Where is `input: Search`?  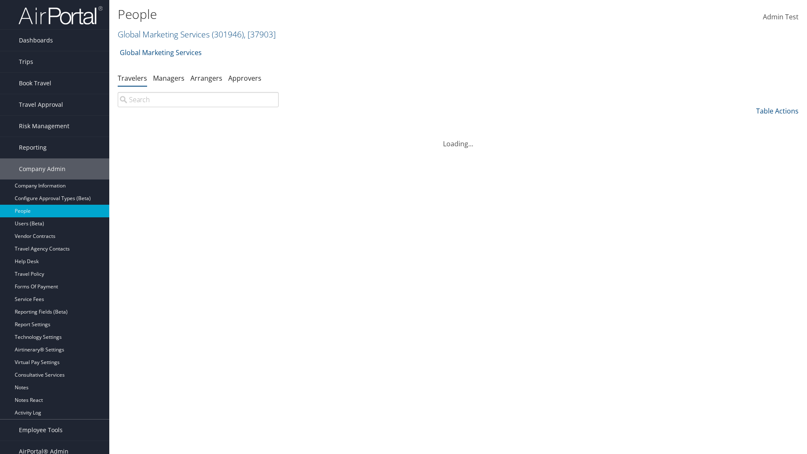
input: Search is located at coordinates (198, 100).